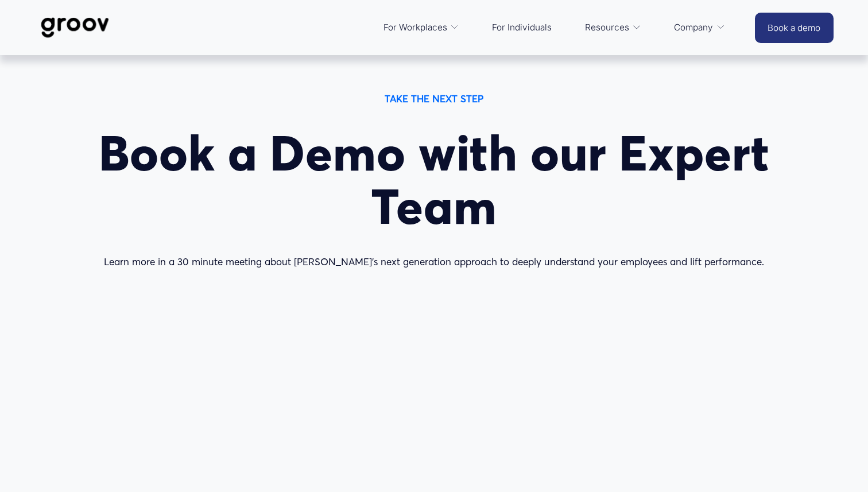 Image resolution: width=868 pixels, height=492 pixels. What do you see at coordinates (414, 28) in the screenshot?
I see `span: For Workplaces` at bounding box center [414, 28].